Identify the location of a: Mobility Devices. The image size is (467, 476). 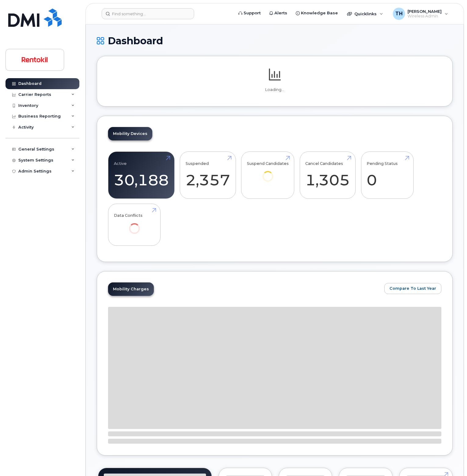
(130, 133).